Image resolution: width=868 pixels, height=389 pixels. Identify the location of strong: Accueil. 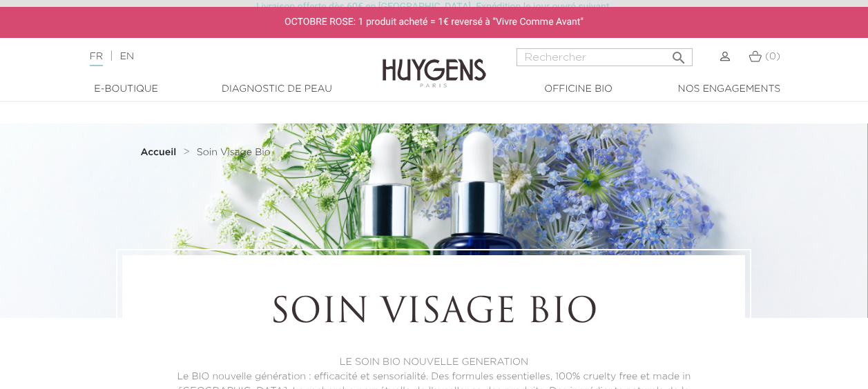
(158, 152).